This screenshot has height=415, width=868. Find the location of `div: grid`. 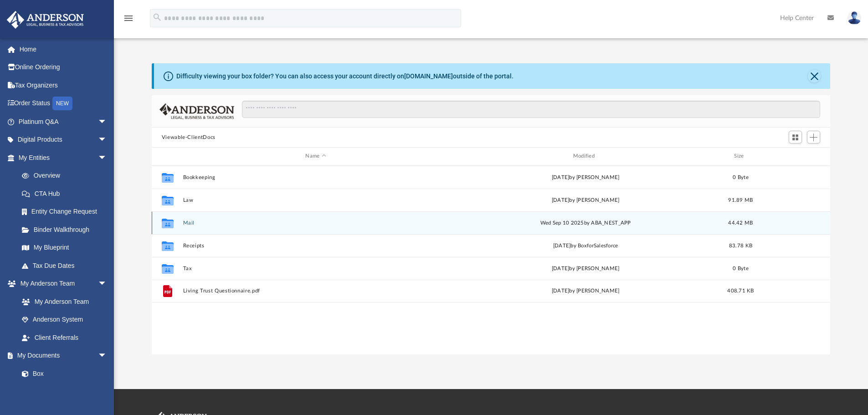

div: grid is located at coordinates (491, 260).